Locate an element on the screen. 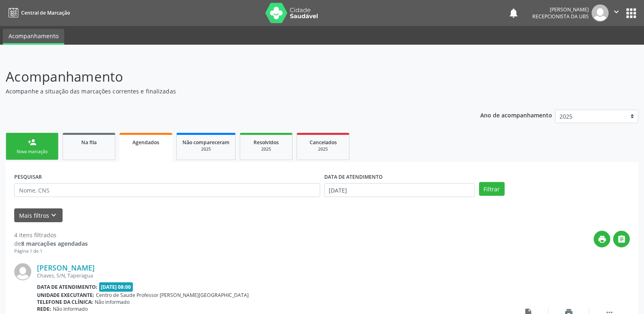  div: Nova marcação is located at coordinates (32, 151).